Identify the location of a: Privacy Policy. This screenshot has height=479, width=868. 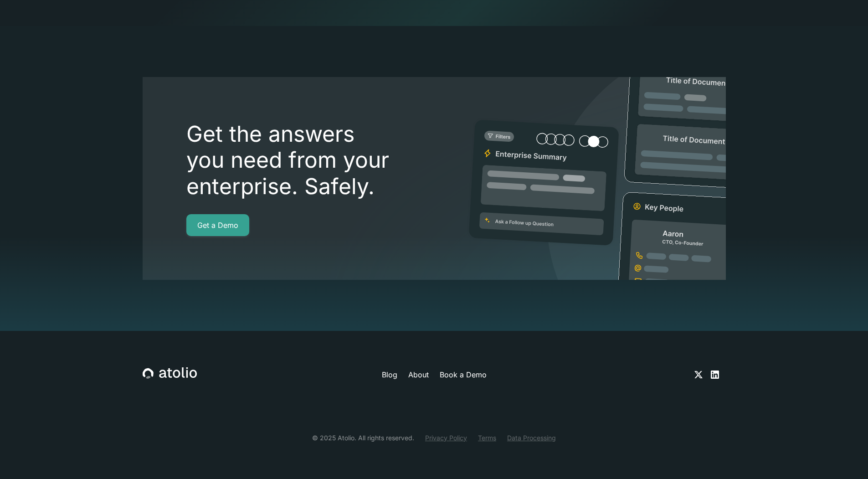
(446, 438).